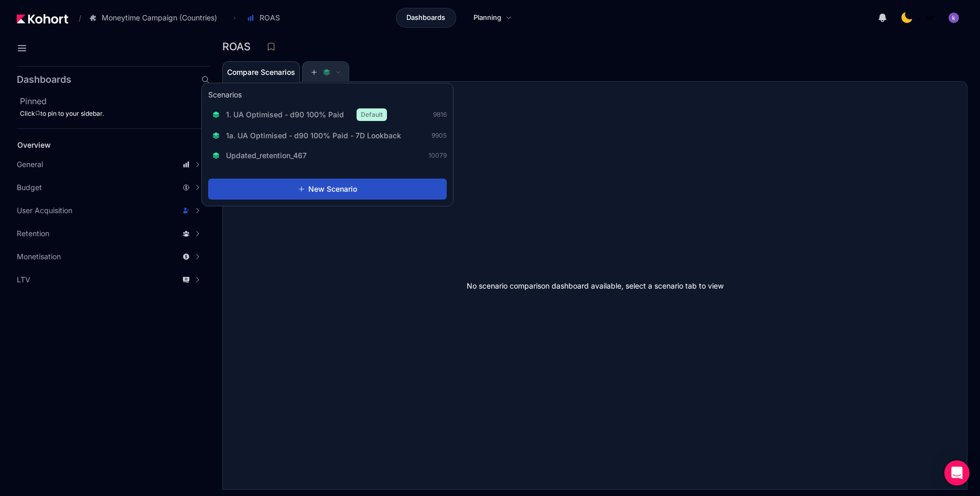  Describe the element at coordinates (159, 18) in the screenshot. I see `span: Moneytime Campaign (Countries)` at that location.